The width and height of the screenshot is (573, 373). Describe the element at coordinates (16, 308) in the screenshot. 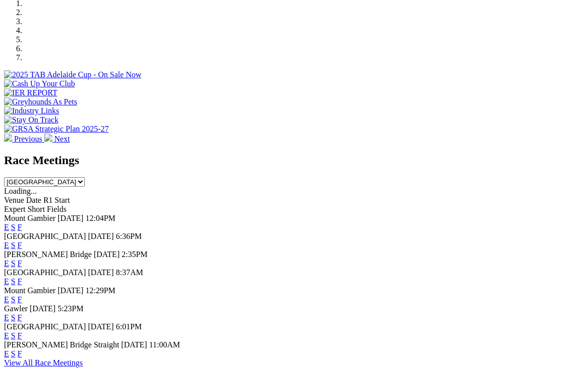

I see `span: Gawler` at that location.